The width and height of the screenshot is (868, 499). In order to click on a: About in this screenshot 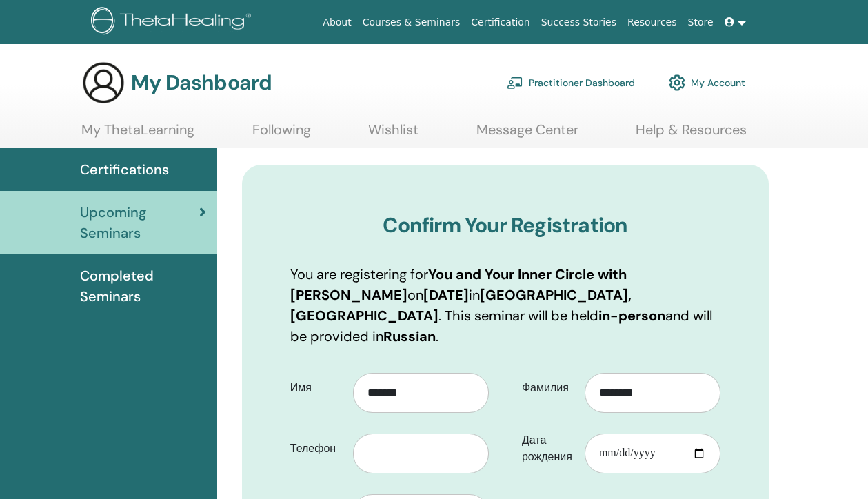, I will do `click(337, 22)`.